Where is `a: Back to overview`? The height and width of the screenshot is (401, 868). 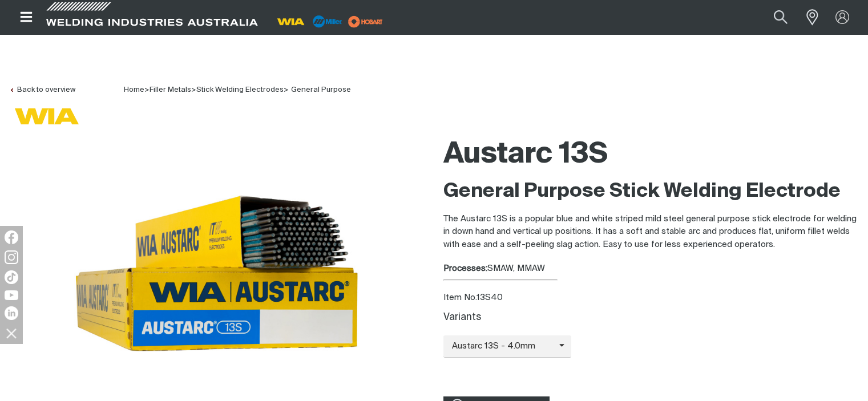 a: Back to overview is located at coordinates (42, 90).